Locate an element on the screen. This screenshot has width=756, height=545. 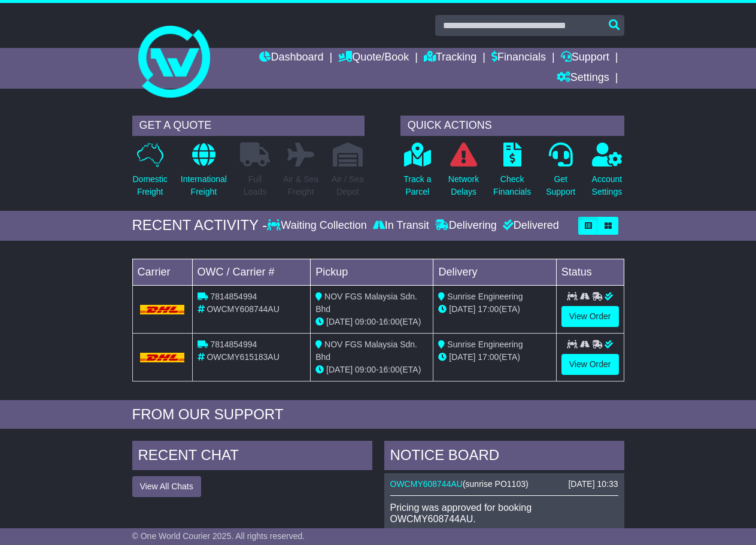
button: View All Chats is located at coordinates (167, 486).